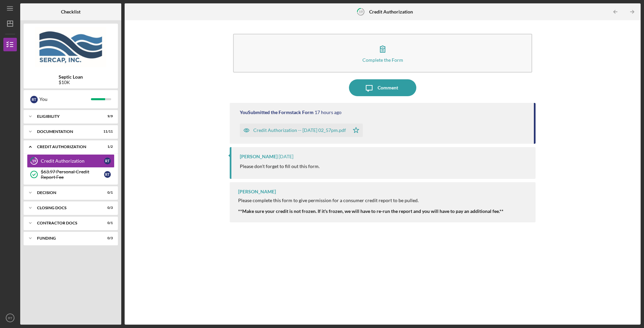 Image resolution: width=644 pixels, height=328 pixels. Describe the element at coordinates (66, 146) in the screenshot. I see `div: CREDIT AUTHORIZATION` at that location.